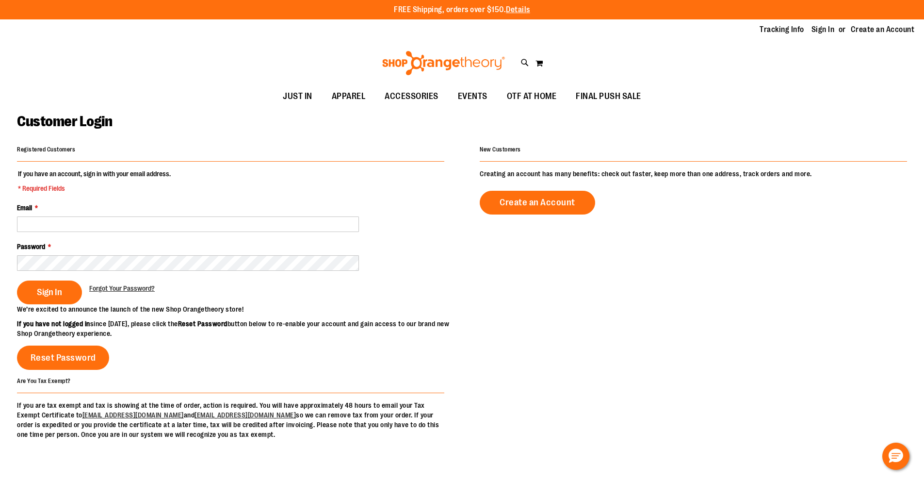  Describe the element at coordinates (411, 96) in the screenshot. I see `span: ACCESSORIES` at that location.